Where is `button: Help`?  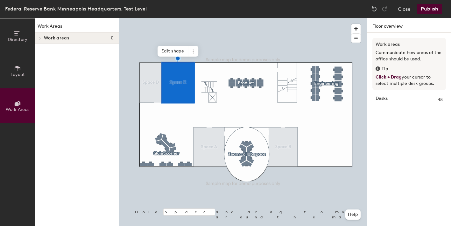
button: Help is located at coordinates (353, 215).